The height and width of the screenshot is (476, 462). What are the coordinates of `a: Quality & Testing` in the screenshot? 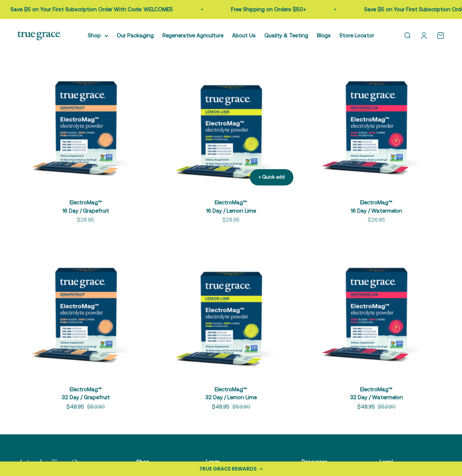 It's located at (286, 35).